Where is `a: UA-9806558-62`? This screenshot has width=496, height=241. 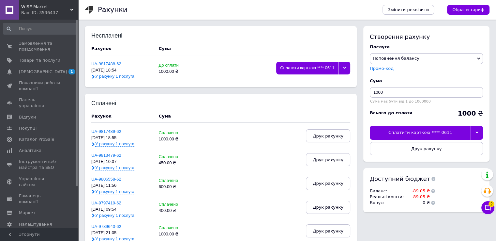 a: UA-9806558-62 is located at coordinates (106, 179).